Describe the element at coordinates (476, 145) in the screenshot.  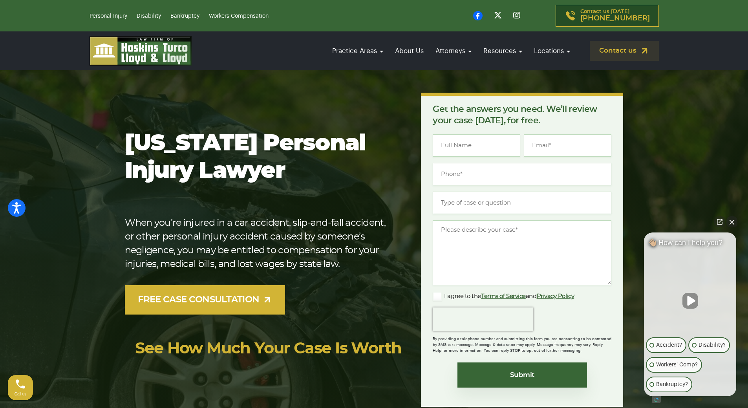
I see `input: Full Name` at that location.